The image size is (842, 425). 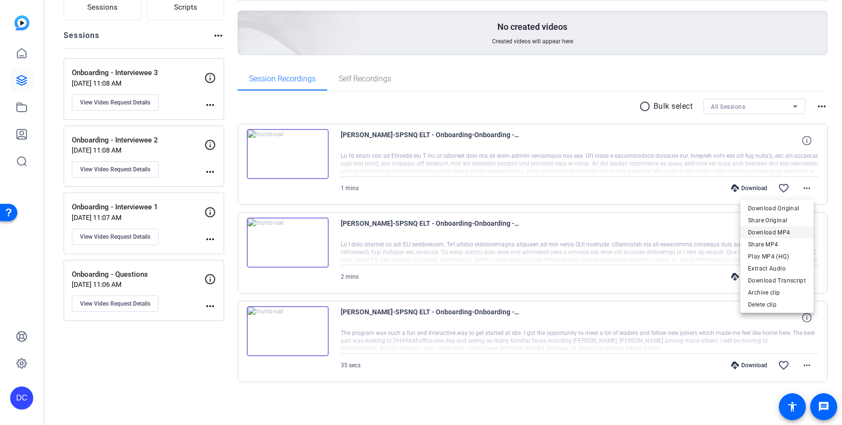 I want to click on span: Share MP4, so click(x=776, y=245).